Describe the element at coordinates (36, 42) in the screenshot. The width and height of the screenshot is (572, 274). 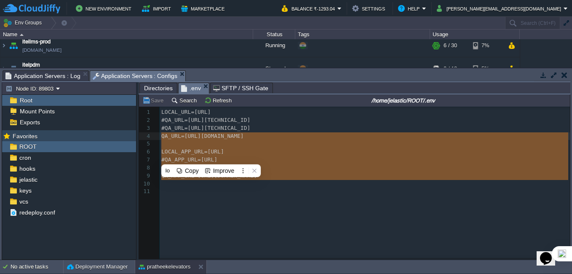
I see `a: itellms-prod` at that location.